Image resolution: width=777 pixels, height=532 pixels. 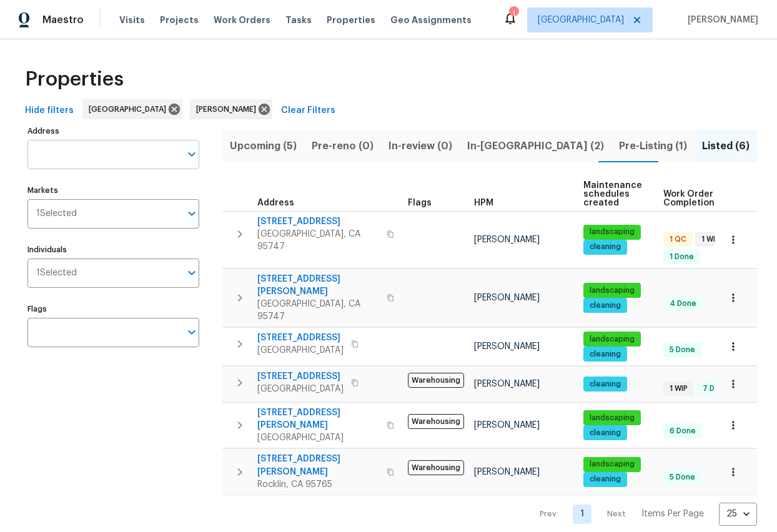 What do you see at coordinates (738, 514) in the screenshot?
I see `div: 25` at bounding box center [738, 514].